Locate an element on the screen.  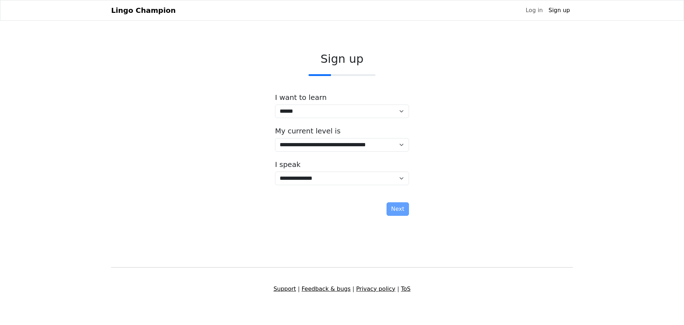
a: Privacy policy is located at coordinates (376, 288).